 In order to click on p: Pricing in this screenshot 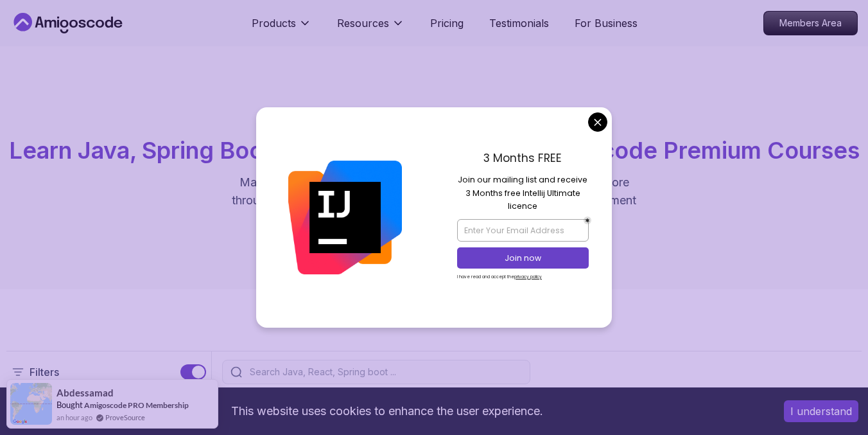, I will do `click(447, 23)`.